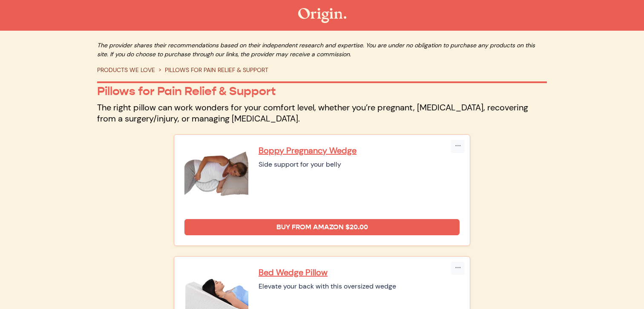  Describe the element at coordinates (322, 92) in the screenshot. I see `p: Pillows for Pain Relief & Support` at that location.